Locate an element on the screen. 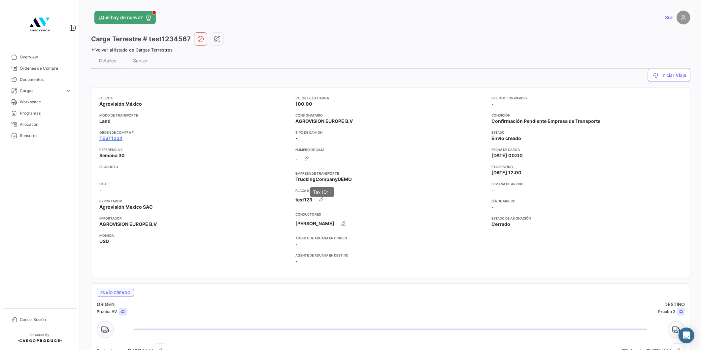 The image size is (701, 350). h5: Prueba AV is located at coordinates (244, 312).